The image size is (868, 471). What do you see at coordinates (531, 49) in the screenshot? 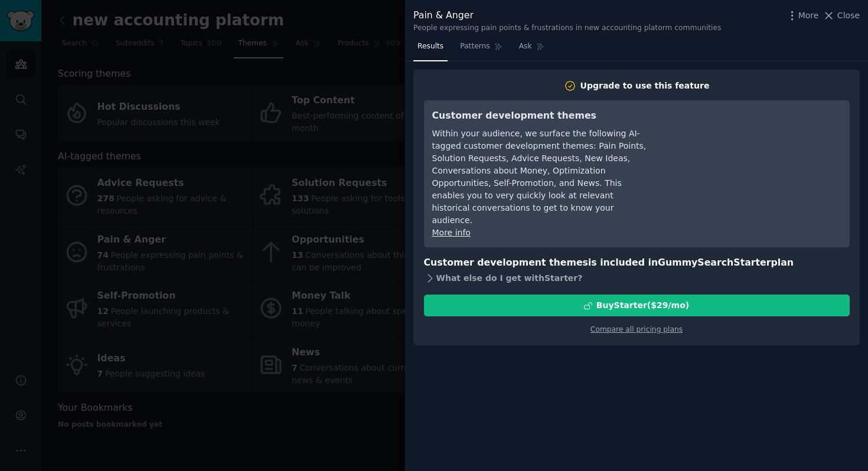
I see `a: Ask` at bounding box center [531, 49].